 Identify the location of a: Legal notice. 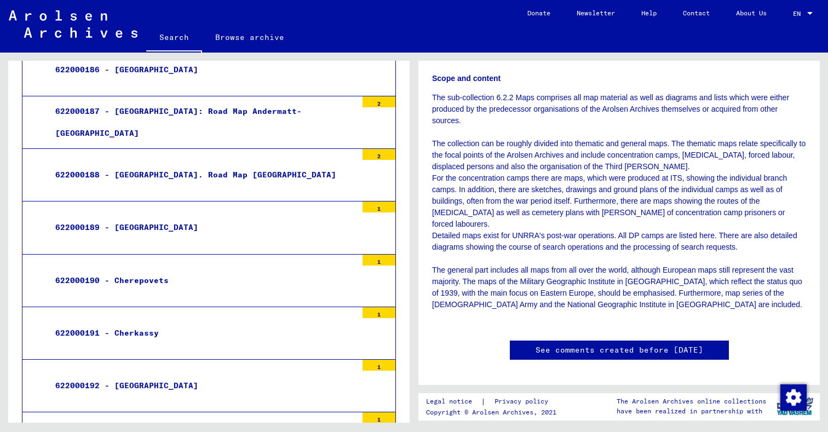
(453, 401).